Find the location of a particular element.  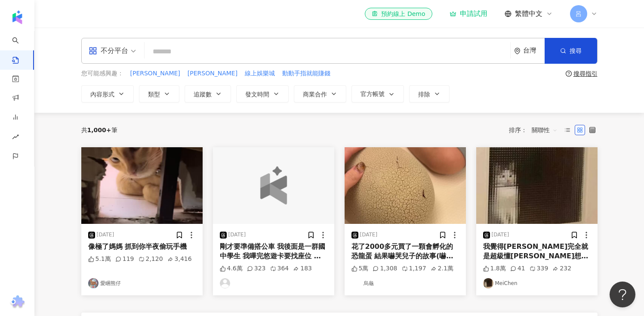

div: 4.6萬 is located at coordinates (231, 269).